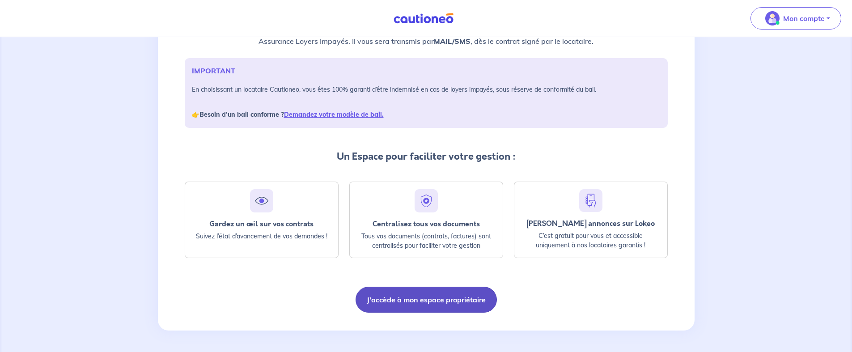  What do you see at coordinates (426, 241) in the screenshot?
I see `p: Tous vos documents (contrats, factures) sont centralisés pour faciliter votre gestion` at bounding box center [426, 241].